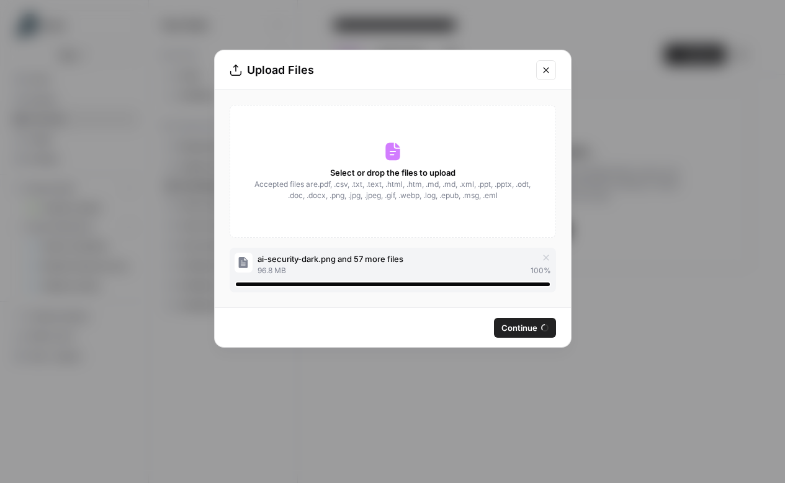 This screenshot has width=785, height=483. Describe the element at coordinates (393, 173) in the screenshot. I see `span: Select or drop the files to upload` at that location.